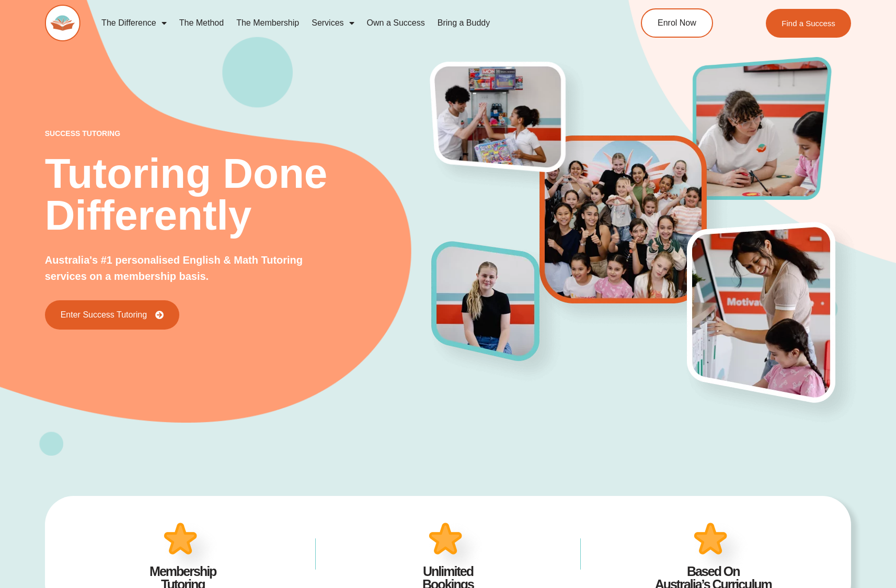 The width and height of the screenshot is (896, 588). I want to click on p: Australia's #1 personalised English & Math Tutoring services on a membership basis., so click(186, 268).